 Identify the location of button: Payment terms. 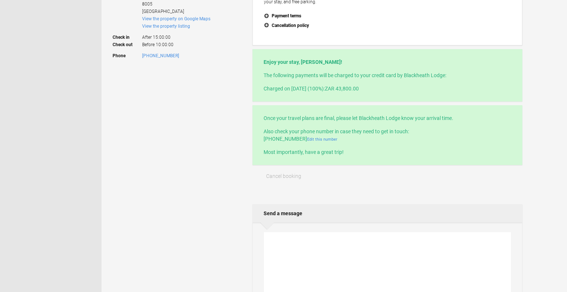
(387, 16).